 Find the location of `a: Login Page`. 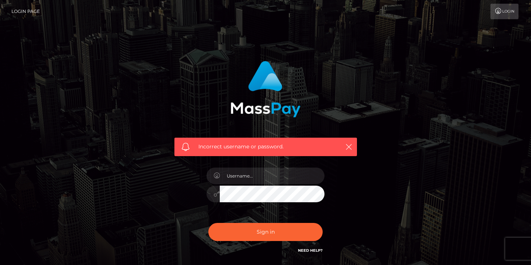

a: Login Page is located at coordinates (25, 11).